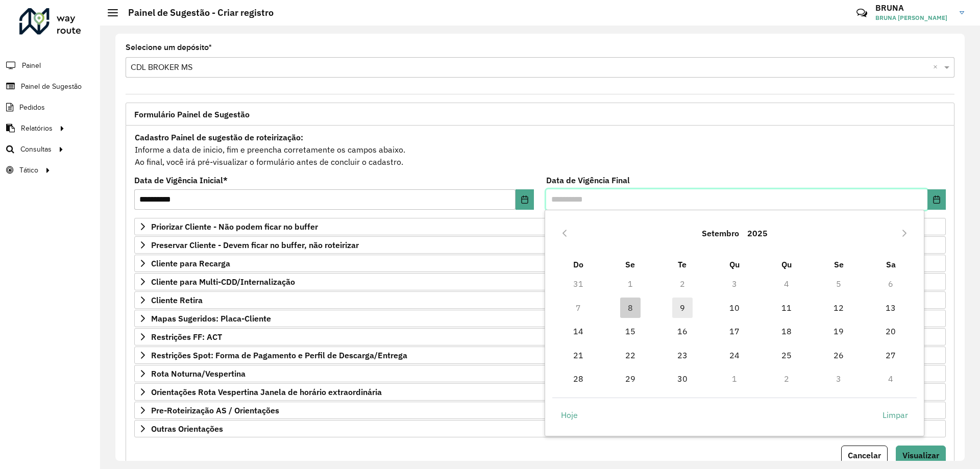  I want to click on span: 8, so click(631, 308).